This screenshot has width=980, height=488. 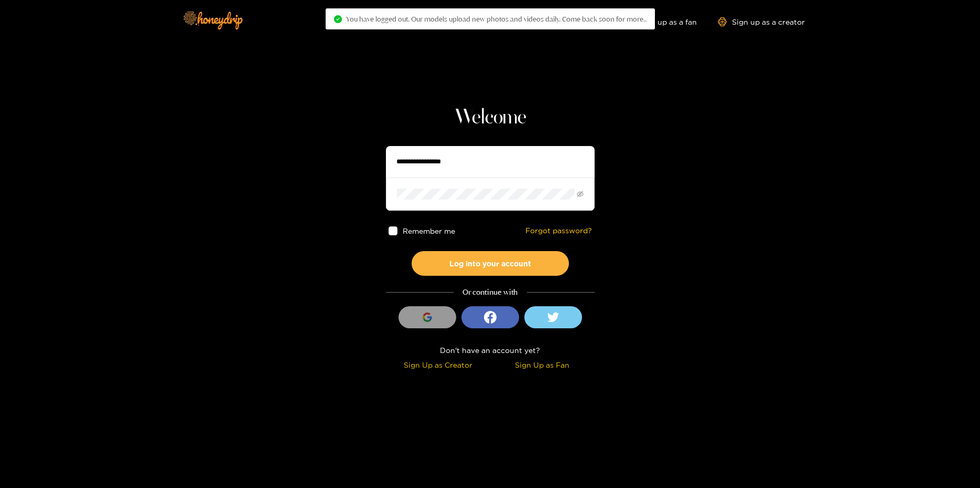 I want to click on span: eye-invisible, so click(x=580, y=194).